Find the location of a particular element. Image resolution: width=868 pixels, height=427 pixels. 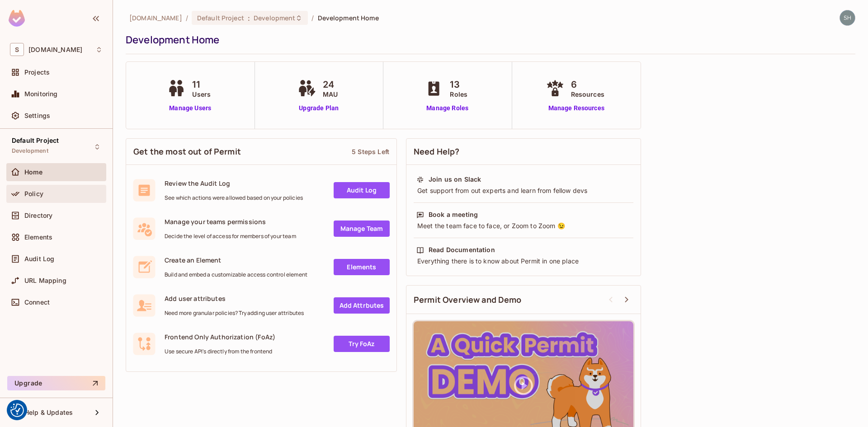

a: Manage Roles is located at coordinates (447, 108).